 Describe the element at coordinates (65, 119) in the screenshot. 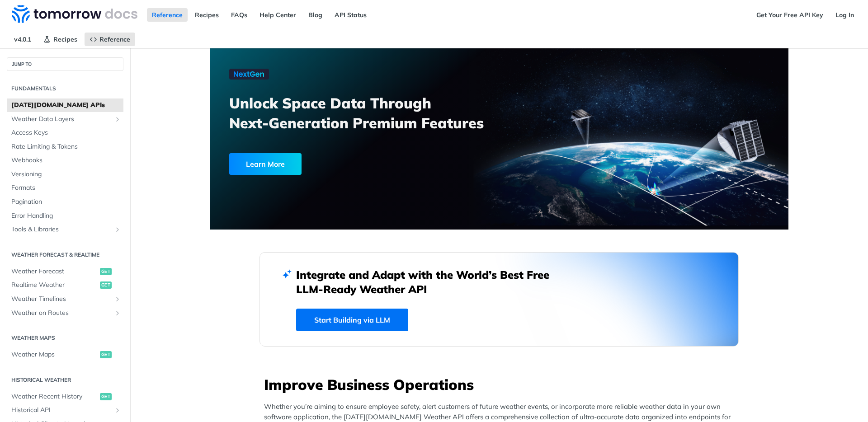

I see `a: Weather Data LayersShow subpages for Weather Data Layers` at that location.